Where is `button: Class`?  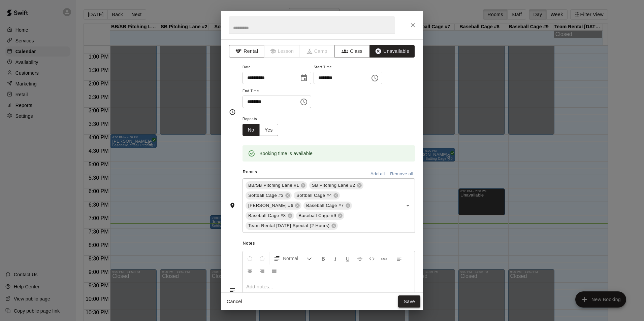
button: Class is located at coordinates (352, 51).